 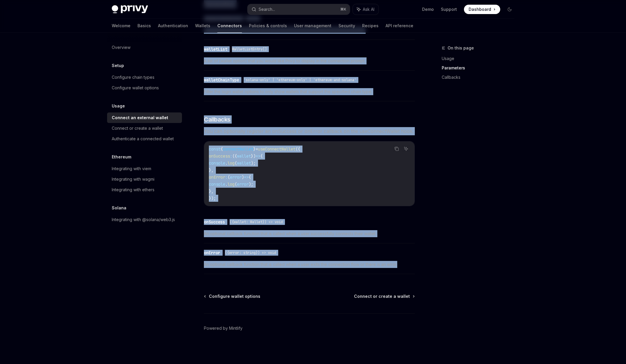 I want to click on span: ({wallet: Wallet}) => void, so click(x=256, y=222).